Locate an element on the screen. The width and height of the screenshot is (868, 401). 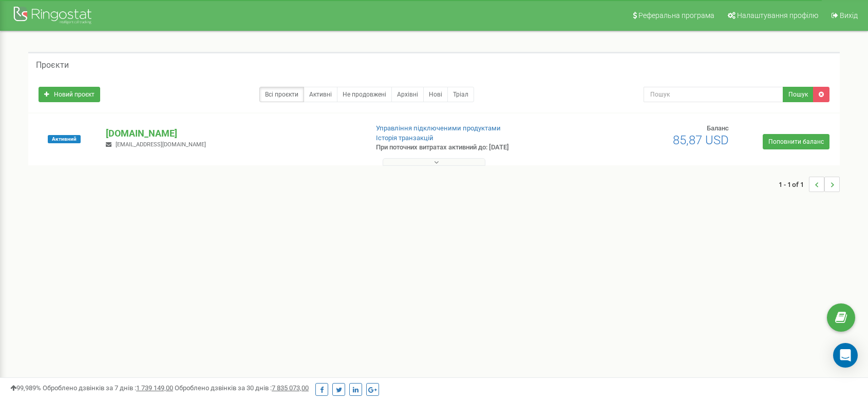
h5: Проєкти is located at coordinates (53, 65).